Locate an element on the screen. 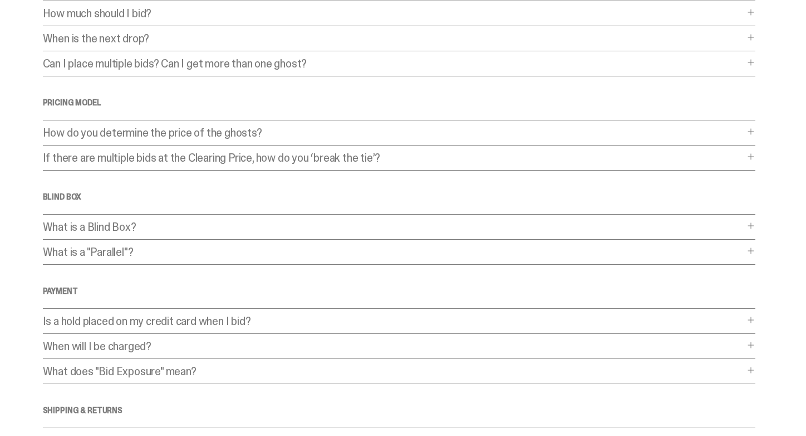  h4: Blind Box is located at coordinates (399, 197).